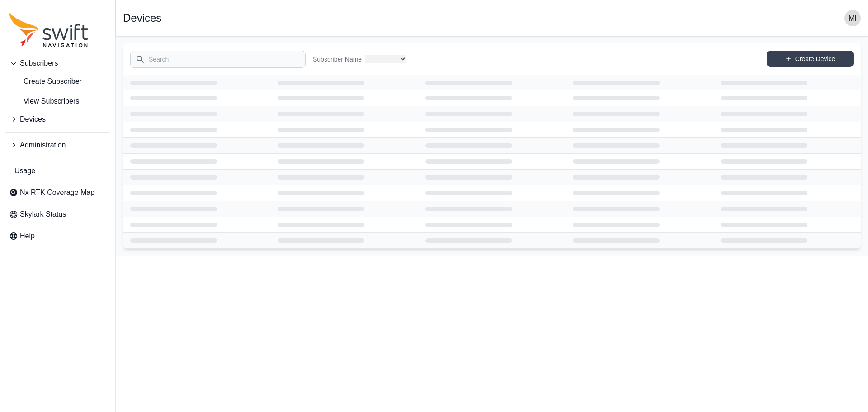 The width and height of the screenshot is (868, 412). What do you see at coordinates (58, 82) in the screenshot?
I see `a: Create Subscriber` at bounding box center [58, 82].